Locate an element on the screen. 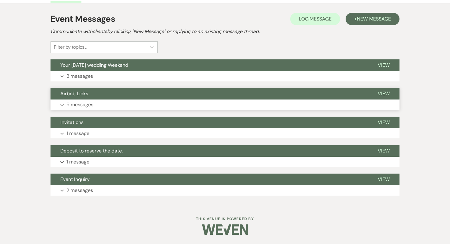  p: 5 messages is located at coordinates (80, 105).